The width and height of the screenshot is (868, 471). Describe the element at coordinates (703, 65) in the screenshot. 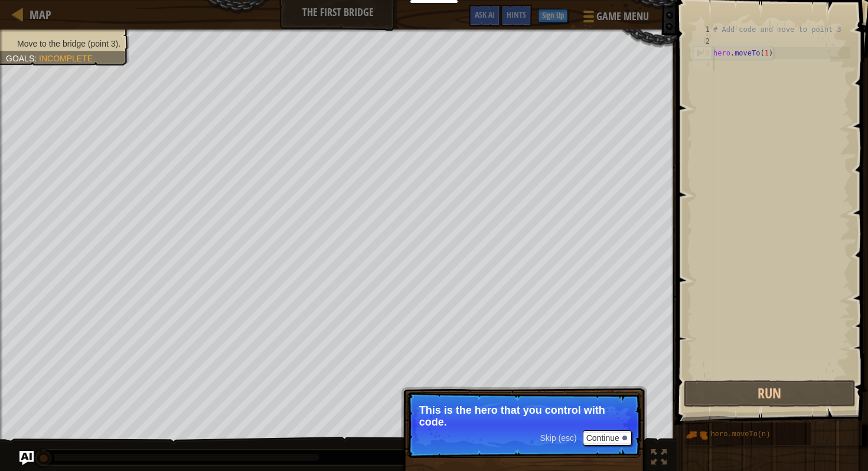

I see `div: 4` at that location.